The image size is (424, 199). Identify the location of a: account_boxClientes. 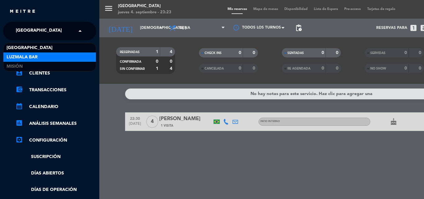
(56, 73).